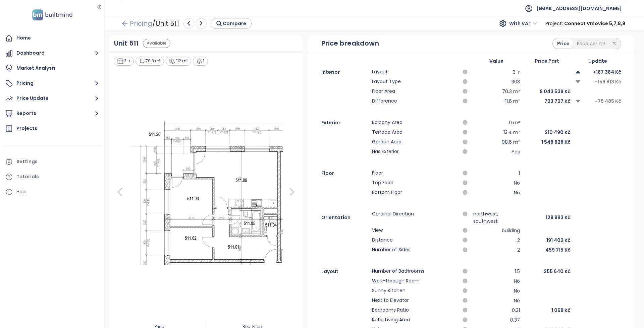 This screenshot has width=644, height=328. What do you see at coordinates (523, 24) in the screenshot?
I see `span: With VAT` at bounding box center [523, 24].